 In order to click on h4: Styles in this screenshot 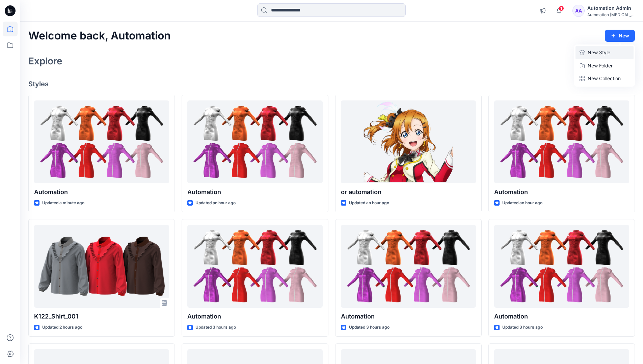, I will do `click(332, 84)`.